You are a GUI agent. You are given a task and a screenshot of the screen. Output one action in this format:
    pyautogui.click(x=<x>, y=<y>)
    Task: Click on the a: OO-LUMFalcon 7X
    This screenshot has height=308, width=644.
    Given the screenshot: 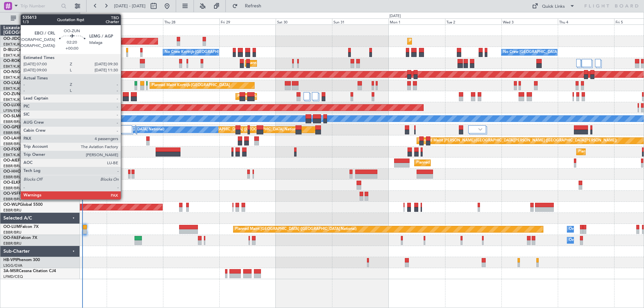 What is the action you would take?
    pyautogui.click(x=21, y=227)
    